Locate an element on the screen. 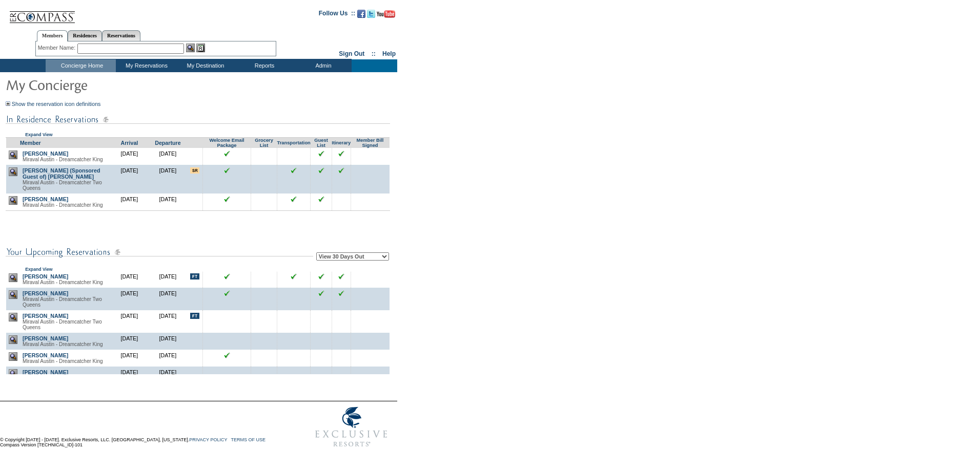 The height and width of the screenshot is (473, 980). img: Follow us on Twitter is located at coordinates (371, 14).